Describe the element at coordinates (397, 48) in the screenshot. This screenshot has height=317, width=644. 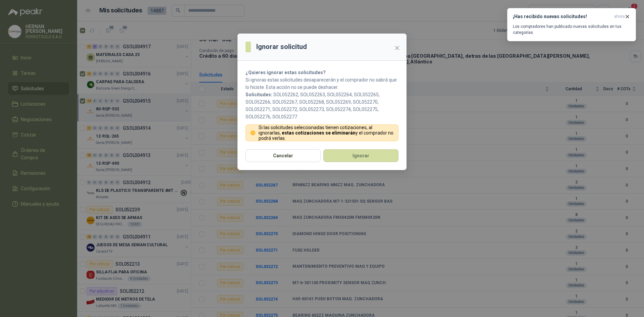
I see `span: close` at that location.